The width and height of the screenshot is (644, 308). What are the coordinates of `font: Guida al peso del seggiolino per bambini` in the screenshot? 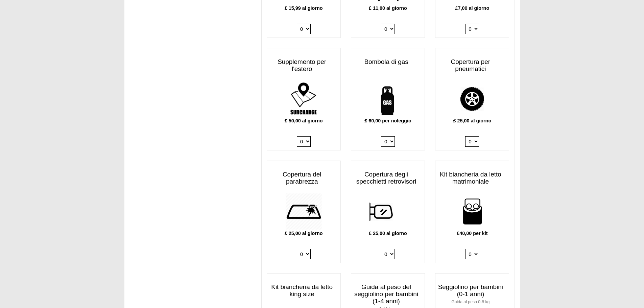 It's located at (386, 291).